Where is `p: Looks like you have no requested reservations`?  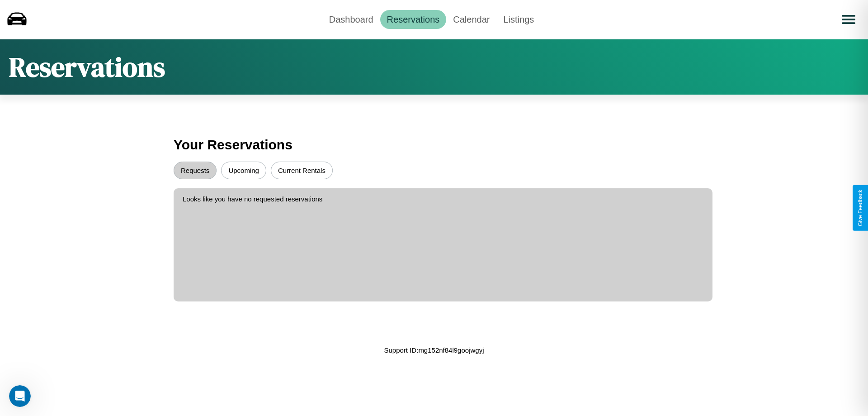
p: Looks like you have no requested reservations is located at coordinates (443, 199).